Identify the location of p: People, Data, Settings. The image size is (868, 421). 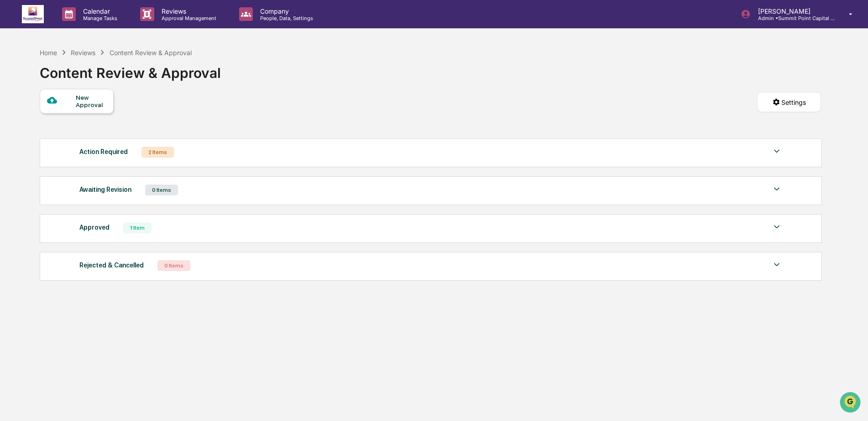
(285, 18).